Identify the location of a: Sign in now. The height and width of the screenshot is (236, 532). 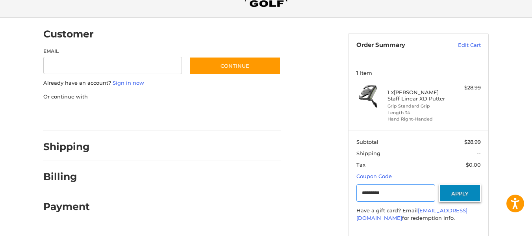
(128, 83).